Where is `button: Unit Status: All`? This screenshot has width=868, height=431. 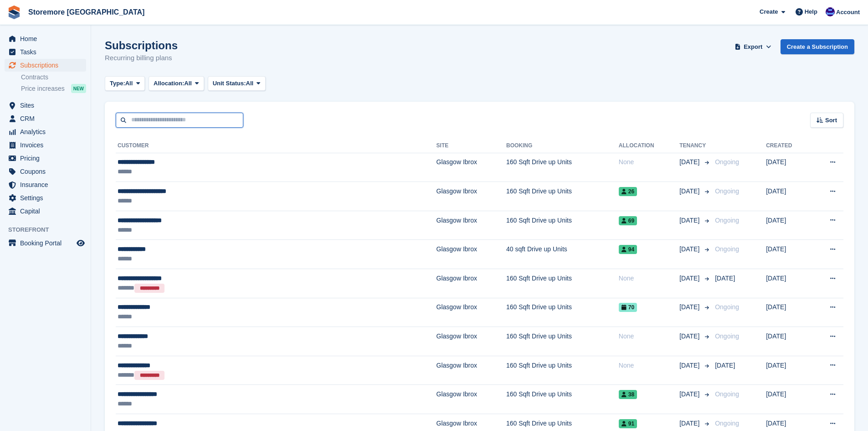
button: Unit Status: All is located at coordinates (236, 83).